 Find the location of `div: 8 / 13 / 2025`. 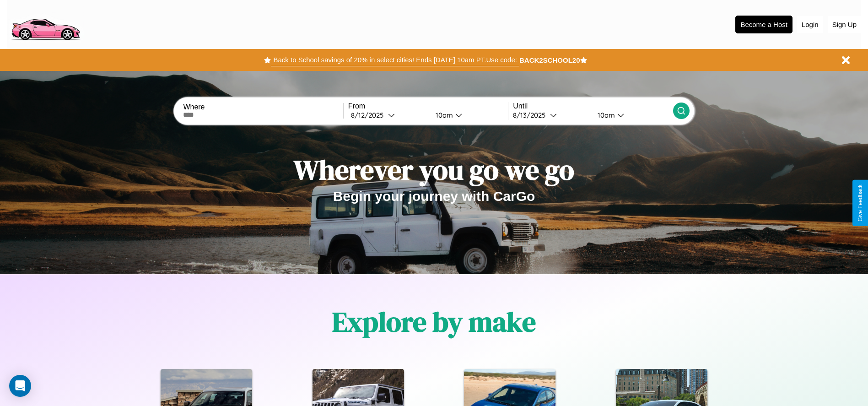

div: 8 / 13 / 2025 is located at coordinates (531, 115).